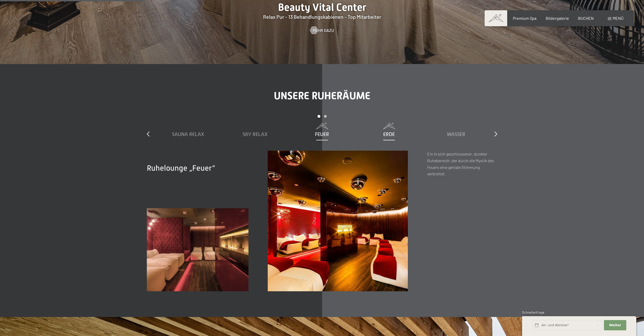  Describe the element at coordinates (325, 116) in the screenshot. I see `div: Carousel Page 2` at that location.